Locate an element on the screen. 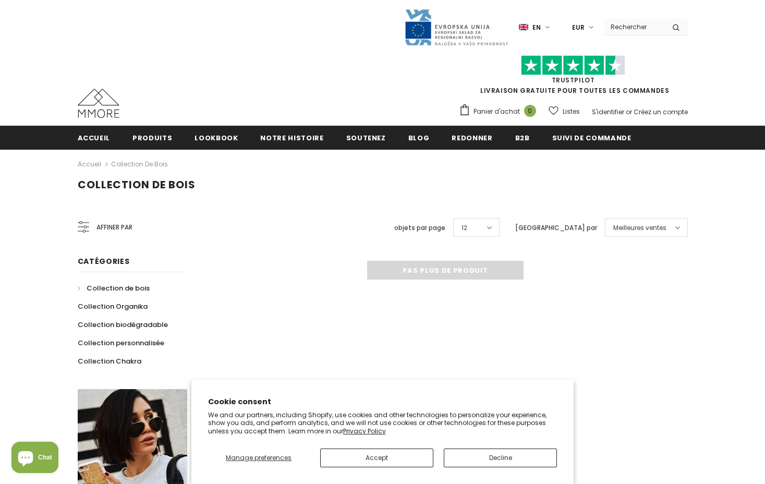 The width and height of the screenshot is (765, 484). a: Notre histoire is located at coordinates (292, 137).